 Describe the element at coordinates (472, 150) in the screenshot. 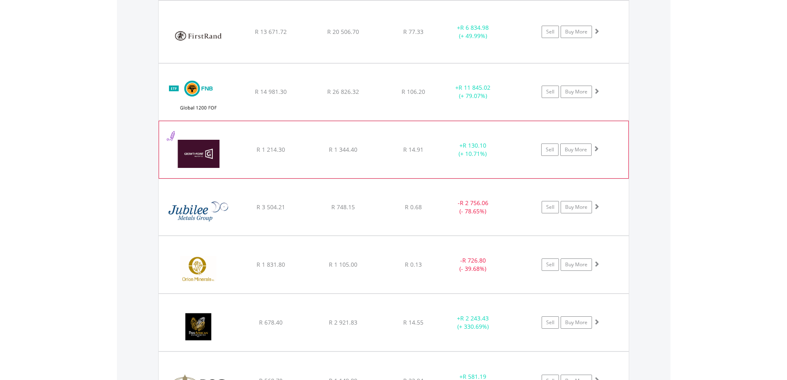

I see `div: + (+ 10.71%)` at that location.